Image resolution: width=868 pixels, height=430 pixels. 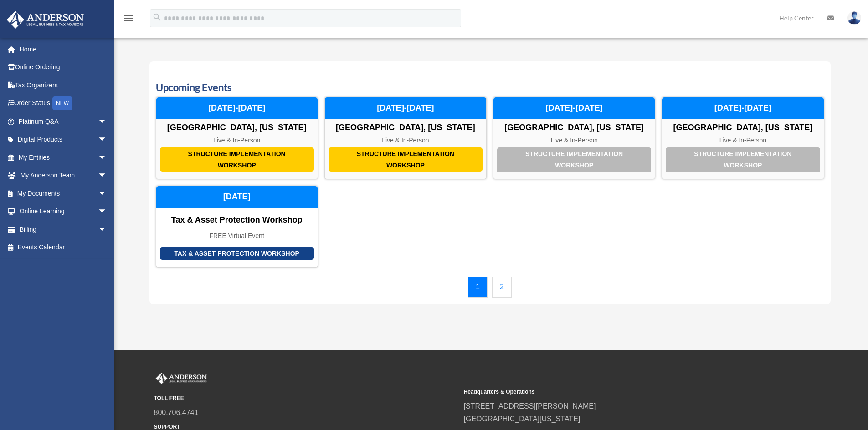 What do you see at coordinates (63, 67) in the screenshot?
I see `a: Online Ordering` at bounding box center [63, 67].